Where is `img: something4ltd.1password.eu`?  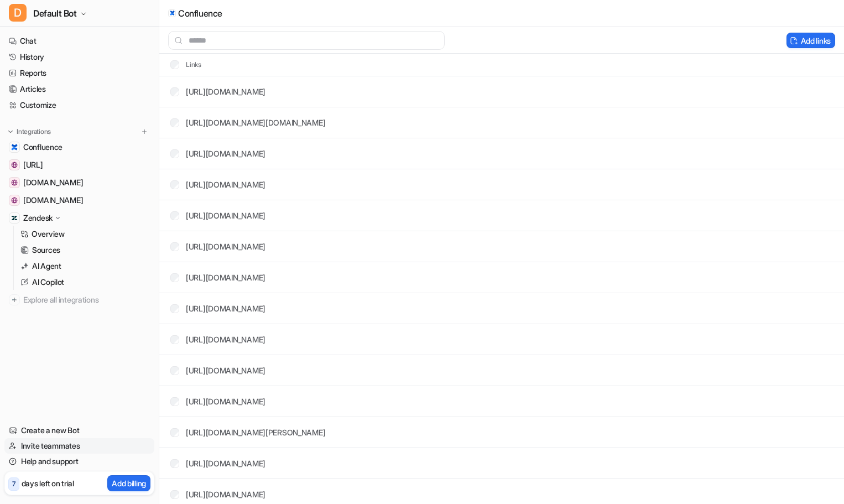 img: something4ltd.1password.eu is located at coordinates (15, 182).